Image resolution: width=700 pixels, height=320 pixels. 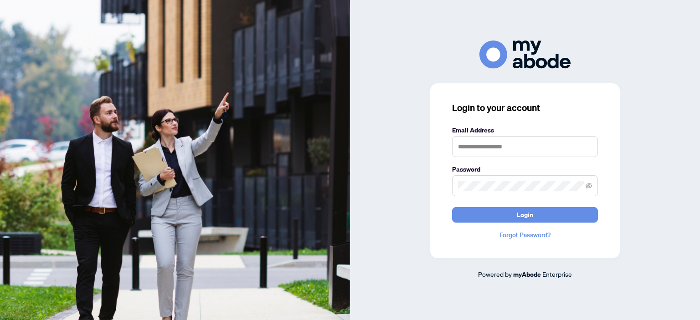 I want to click on a: Forgot Password?, so click(x=525, y=235).